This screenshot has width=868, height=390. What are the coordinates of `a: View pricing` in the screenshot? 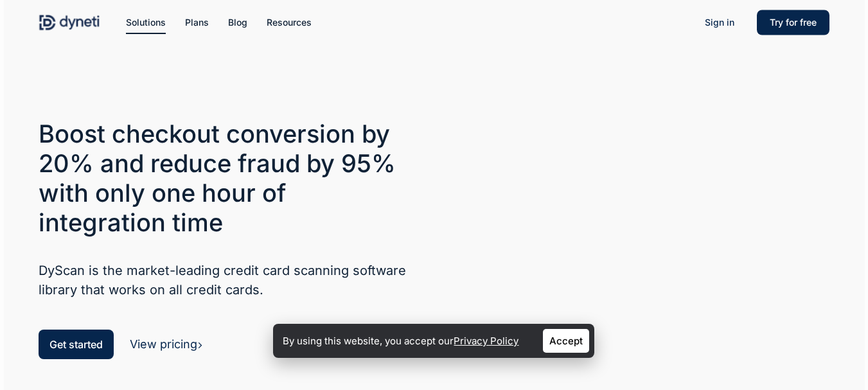 It's located at (166, 344).